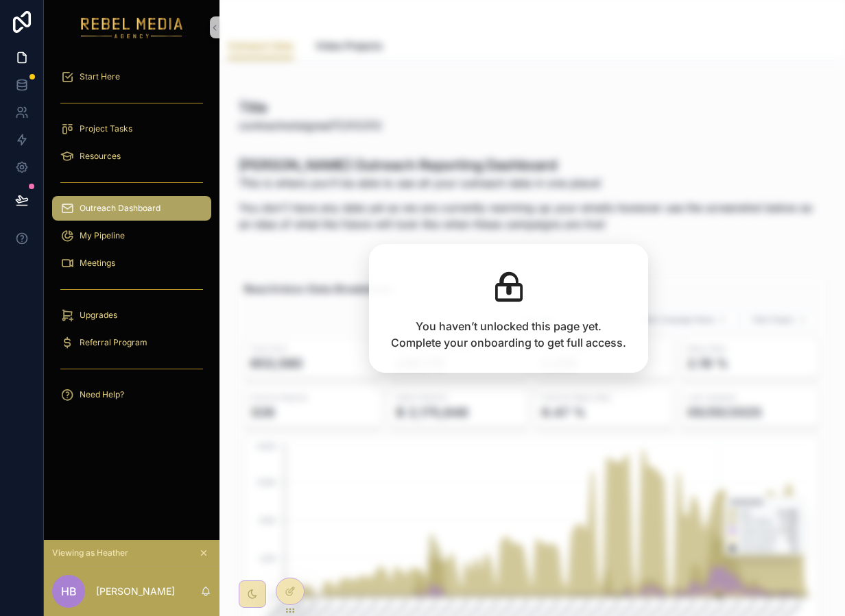  I want to click on a: Meetings, so click(131, 263).